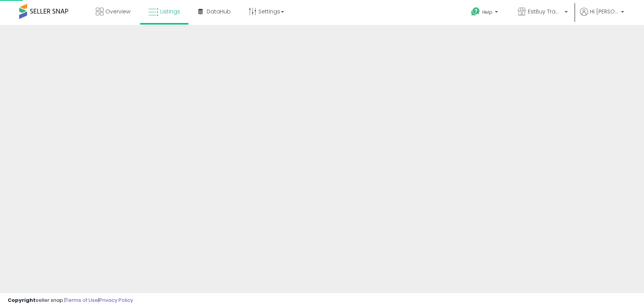 Image resolution: width=644 pixels, height=308 pixels. Describe the element at coordinates (22, 300) in the screenshot. I see `strong: Copyright` at that location.